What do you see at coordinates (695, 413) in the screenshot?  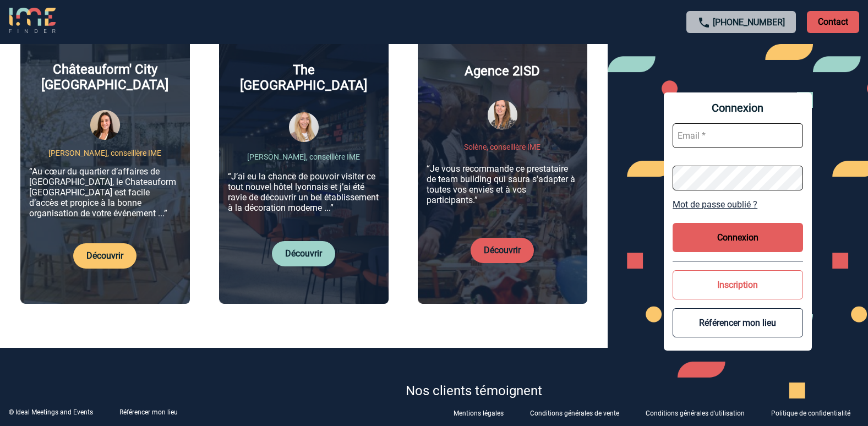 I see `p: Conditions générales d'utilisation` at bounding box center [695, 413].